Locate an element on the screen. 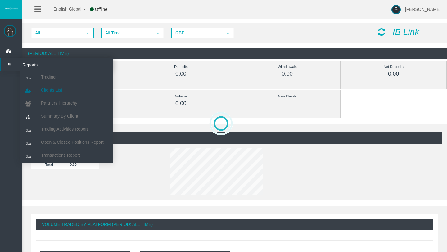 This screenshot has height=252, width=447. span: Trading is located at coordinates (48, 77).